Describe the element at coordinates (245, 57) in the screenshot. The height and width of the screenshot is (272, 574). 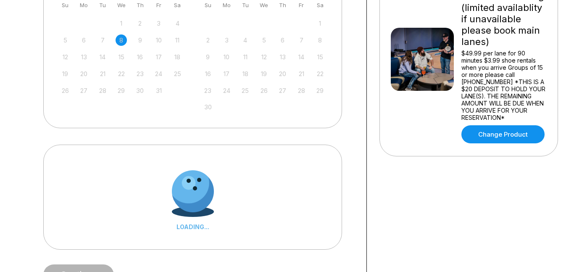
I see `div: Not available Tuesday, November 11th, 2025` at that location.